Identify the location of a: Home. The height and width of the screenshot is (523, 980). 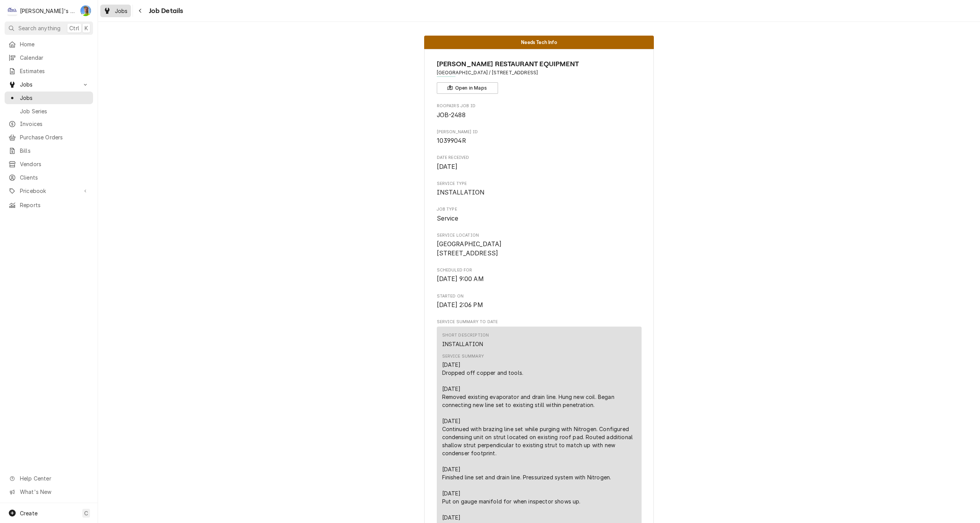
(49, 44).